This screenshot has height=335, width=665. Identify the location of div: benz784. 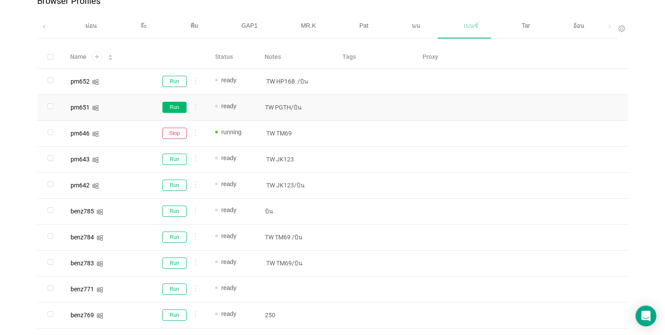
(82, 237).